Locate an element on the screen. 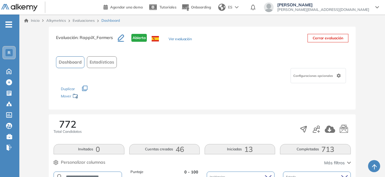 The height and width of the screenshot is (177, 385). img: world is located at coordinates (222, 7).